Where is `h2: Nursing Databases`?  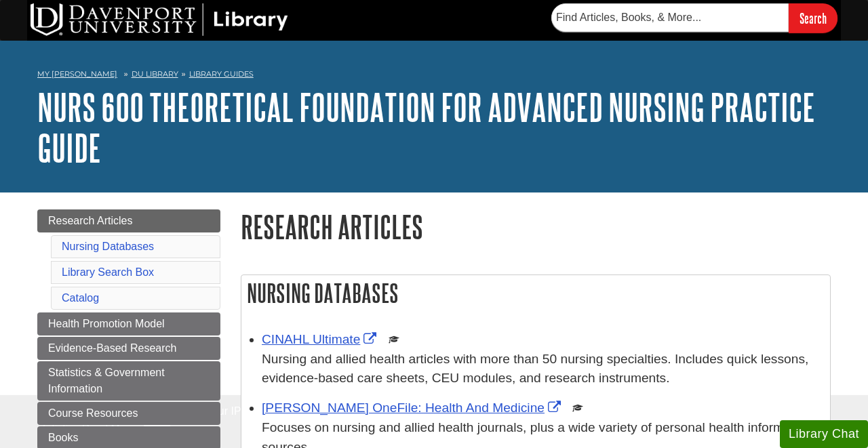 h2: Nursing Databases is located at coordinates (536, 293).